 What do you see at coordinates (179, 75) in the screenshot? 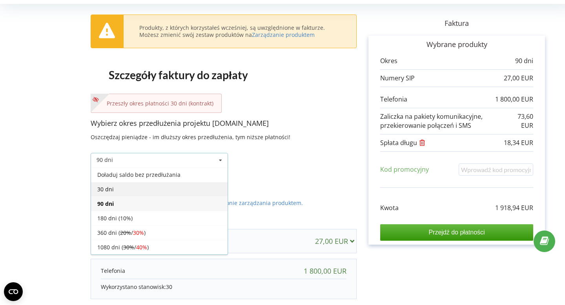
I see `h1: Szczegóły faktury do zapłaty` at bounding box center [179, 75].